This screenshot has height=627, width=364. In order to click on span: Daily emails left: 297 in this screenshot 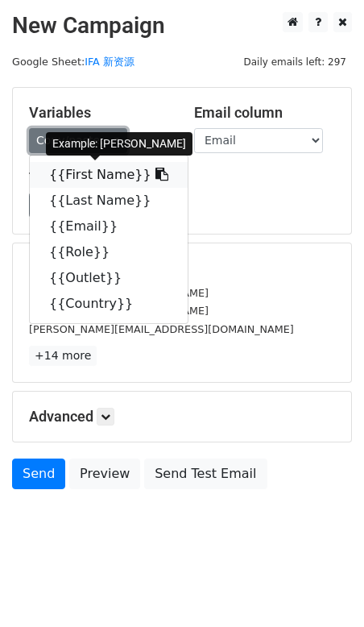, I will do `click(295, 62)`.